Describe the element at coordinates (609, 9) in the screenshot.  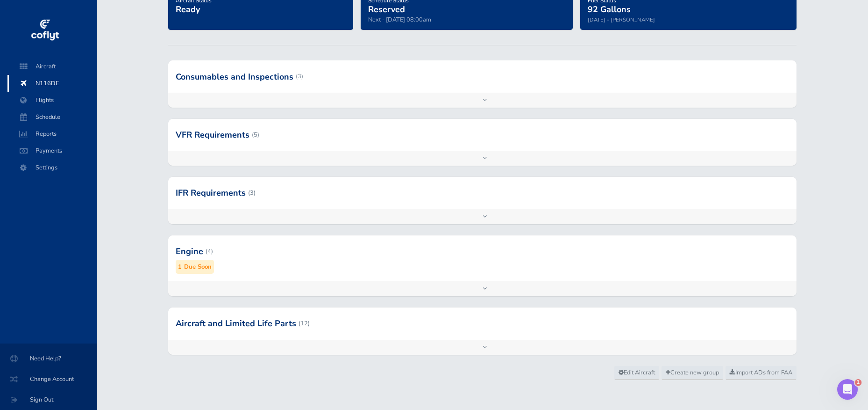
I see `span: 92 Gallons` at that location.